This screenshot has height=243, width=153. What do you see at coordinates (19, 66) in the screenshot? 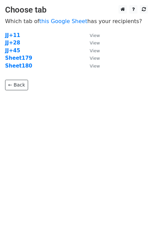
I see `strong: Sheet180` at bounding box center [19, 66].